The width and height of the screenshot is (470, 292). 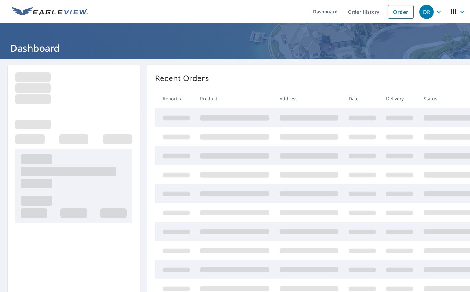 What do you see at coordinates (400, 98) in the screenshot?
I see `th: Delivery` at bounding box center [400, 98].